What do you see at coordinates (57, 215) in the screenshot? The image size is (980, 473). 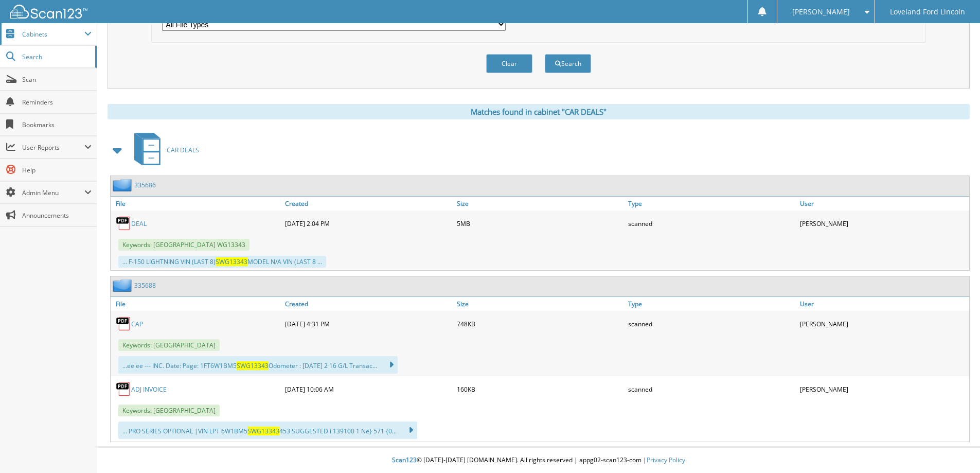 I see `span: Announcements` at bounding box center [57, 215].